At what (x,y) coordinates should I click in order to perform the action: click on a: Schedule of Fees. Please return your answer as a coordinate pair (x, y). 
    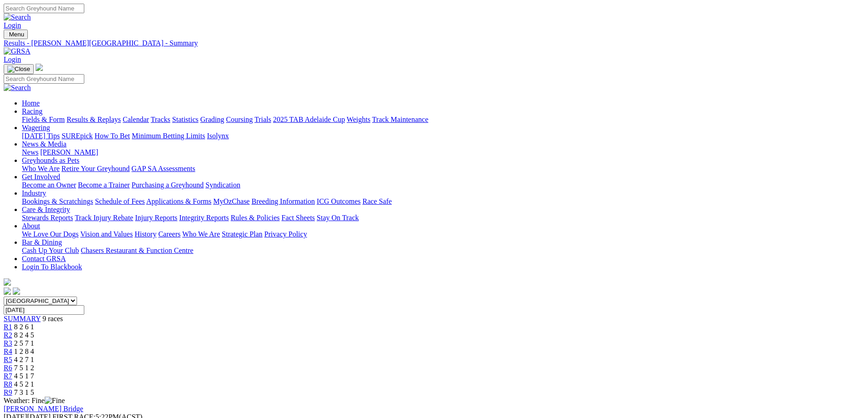
    Looking at the image, I should click on (120, 201).